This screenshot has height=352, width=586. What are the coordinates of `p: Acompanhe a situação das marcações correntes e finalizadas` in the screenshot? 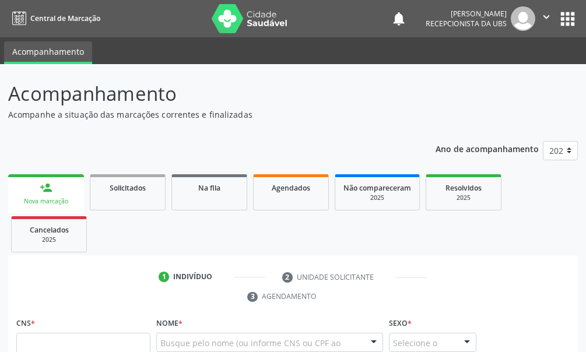 It's located at (207, 114).